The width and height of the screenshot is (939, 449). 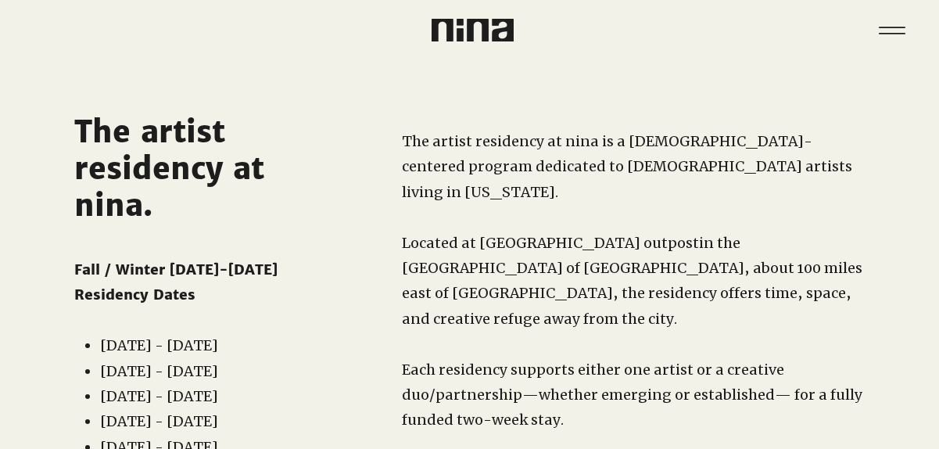 What do you see at coordinates (892, 30) in the screenshot?
I see `button: Menu` at bounding box center [892, 30].